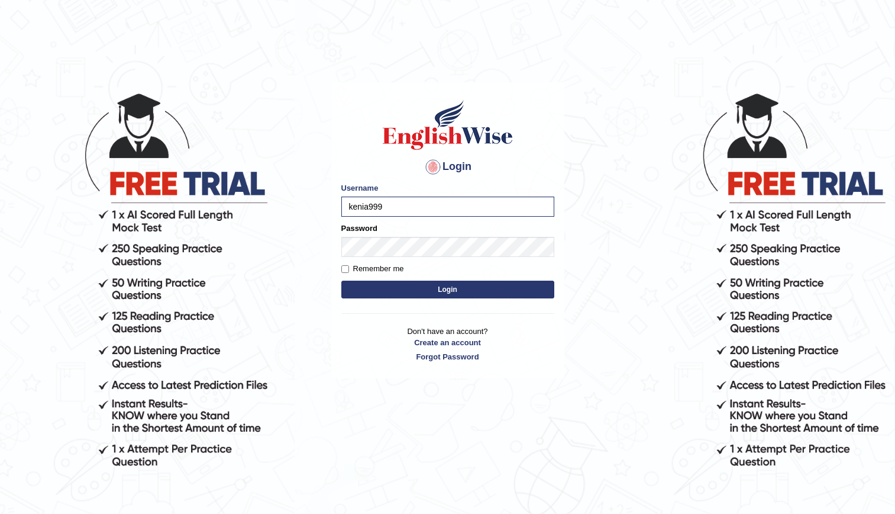 The image size is (895, 514). I want to click on input: Remember me, so click(345, 269).